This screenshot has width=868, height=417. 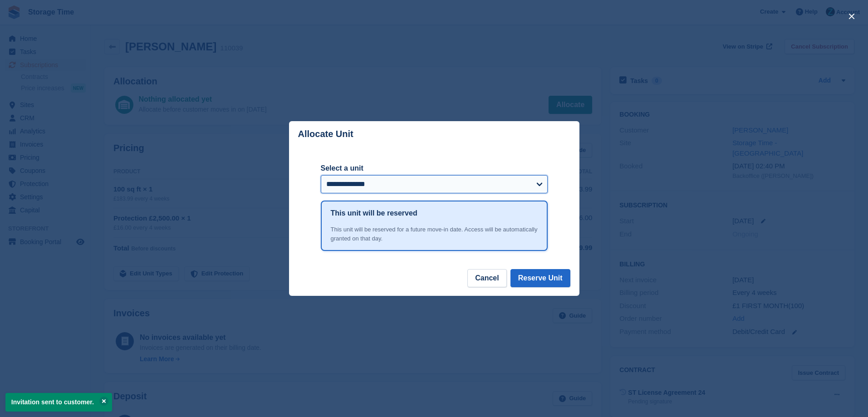 I want to click on div: This unit will be reserved for a future move-in date. Access will be automatically granted on tha..., so click(x=434, y=234).